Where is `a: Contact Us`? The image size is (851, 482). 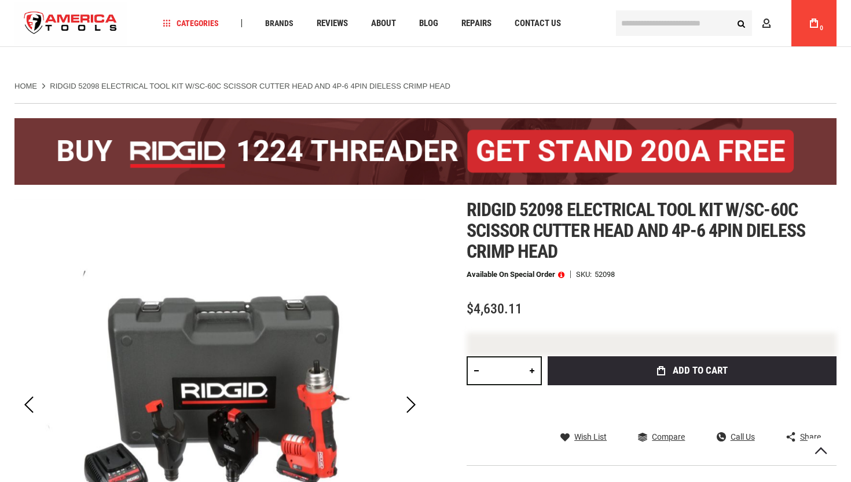
a: Contact Us is located at coordinates (538, 23).